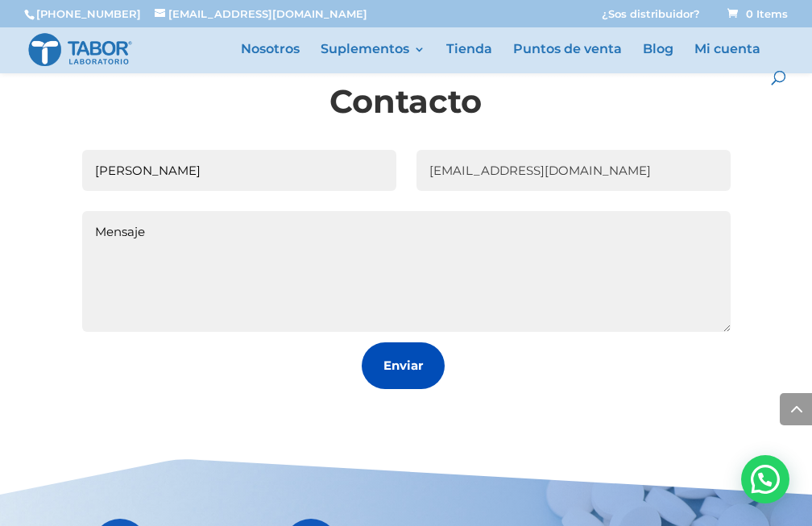 The width and height of the screenshot is (812, 526). I want to click on a: Mi cuenta, so click(728, 57).